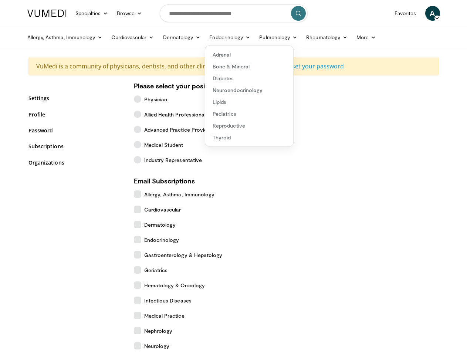 The width and height of the screenshot is (467, 355). What do you see at coordinates (156, 270) in the screenshot?
I see `span: Geriatrics` at bounding box center [156, 270].